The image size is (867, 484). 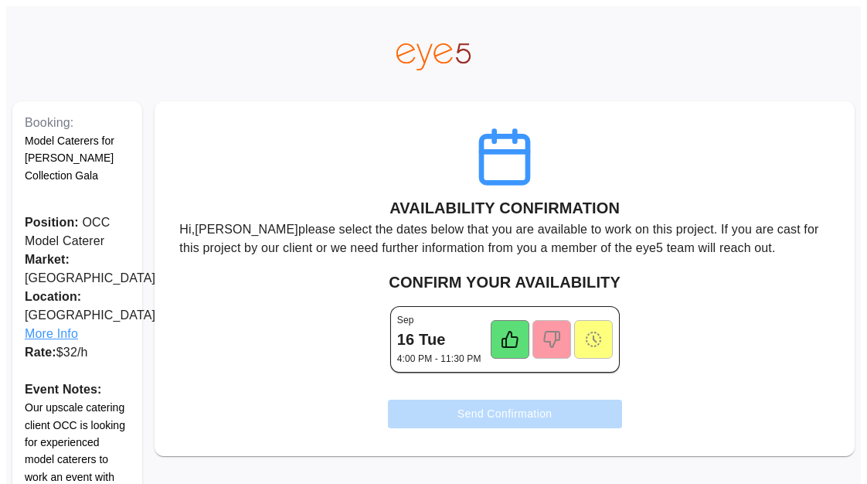 I want to click on button: Send Confirmation, so click(x=505, y=413).